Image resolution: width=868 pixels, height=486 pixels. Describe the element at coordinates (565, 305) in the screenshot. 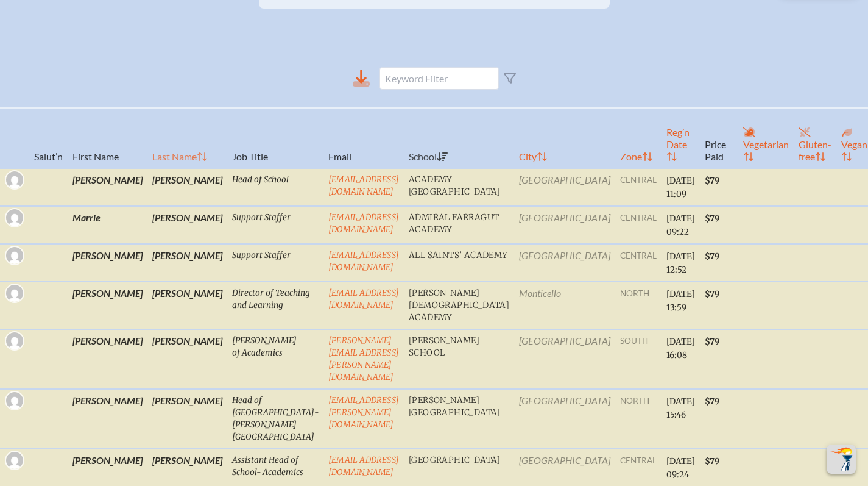

I see `td: Monticello` at that location.